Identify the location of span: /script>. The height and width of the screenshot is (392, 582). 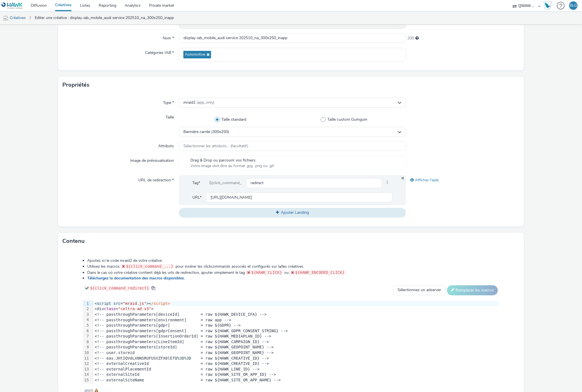
(160, 303).